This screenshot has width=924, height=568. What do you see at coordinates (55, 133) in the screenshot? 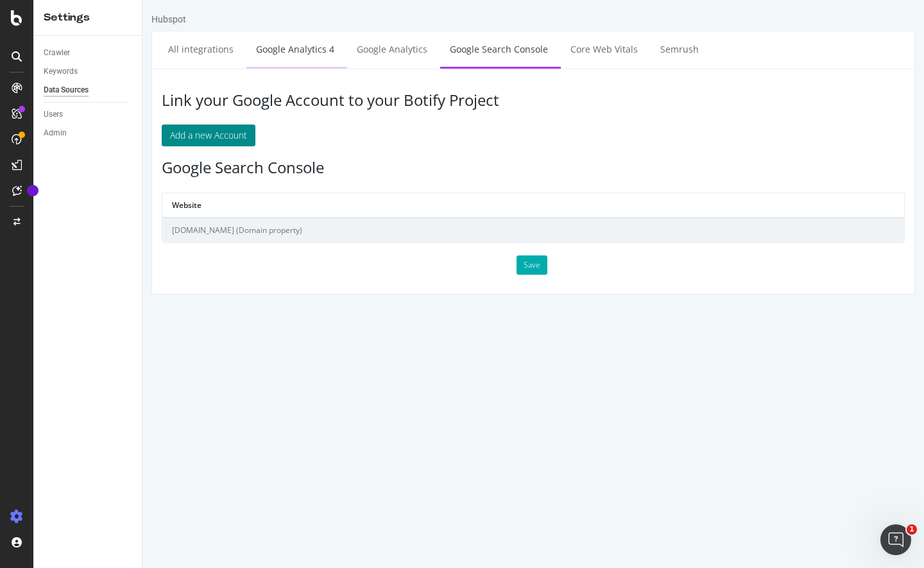
I see `div: Admin` at bounding box center [55, 133].